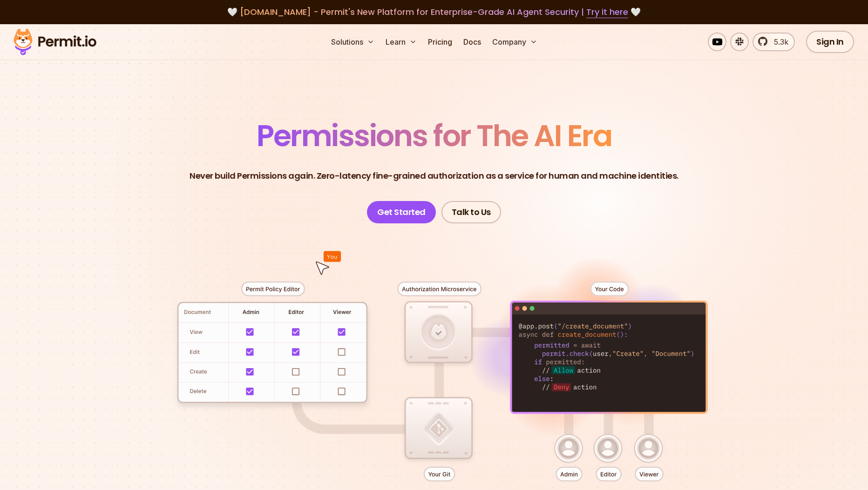 This screenshot has height=490, width=868. Describe the element at coordinates (434, 176) in the screenshot. I see `p: Never build Permissions again. Zero-latency fine-grained authorization as a service for human and...` at that location.